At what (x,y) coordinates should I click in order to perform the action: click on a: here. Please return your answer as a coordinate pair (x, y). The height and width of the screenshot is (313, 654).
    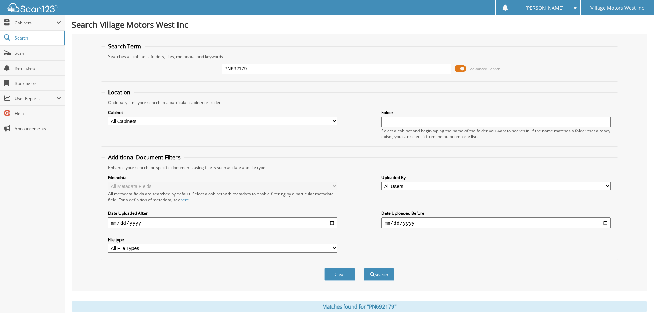
    Looking at the image, I should click on (185, 199).